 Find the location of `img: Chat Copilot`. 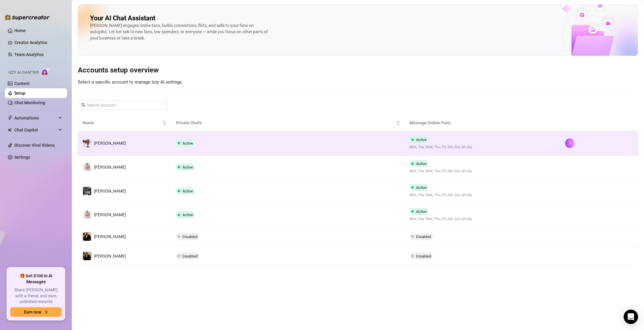

img: Chat Copilot is located at coordinates (10, 130).